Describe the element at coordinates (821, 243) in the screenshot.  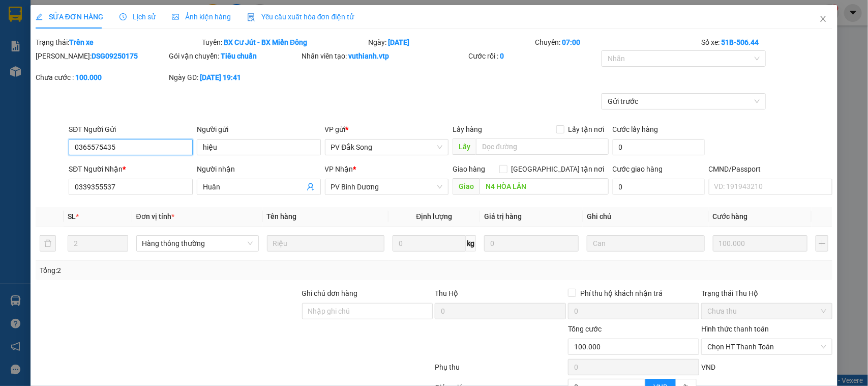
I see `button: plus` at that location.